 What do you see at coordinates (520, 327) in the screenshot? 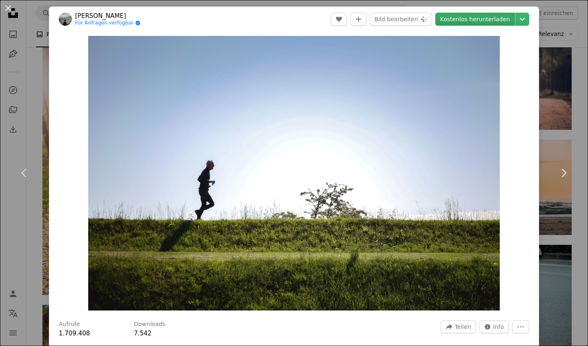
I see `button: Weitere Aktionen` at bounding box center [520, 327].